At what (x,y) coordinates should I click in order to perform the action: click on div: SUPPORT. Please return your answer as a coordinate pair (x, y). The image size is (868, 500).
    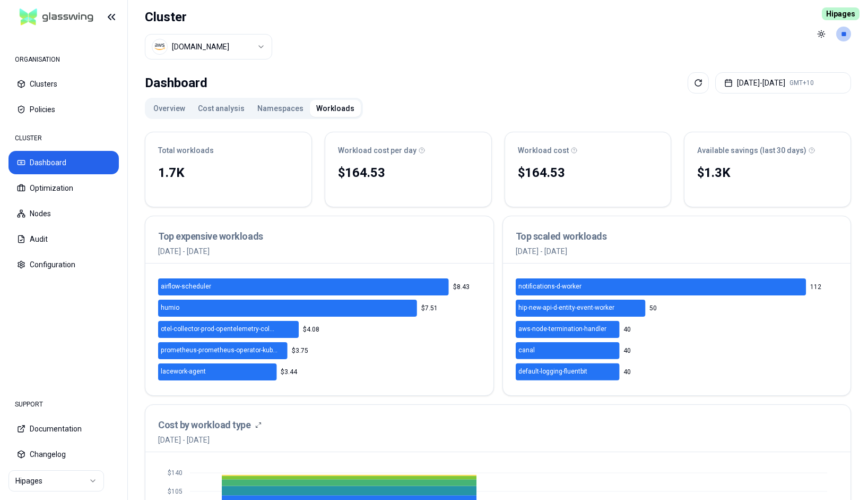
    Looking at the image, I should click on (64, 404).